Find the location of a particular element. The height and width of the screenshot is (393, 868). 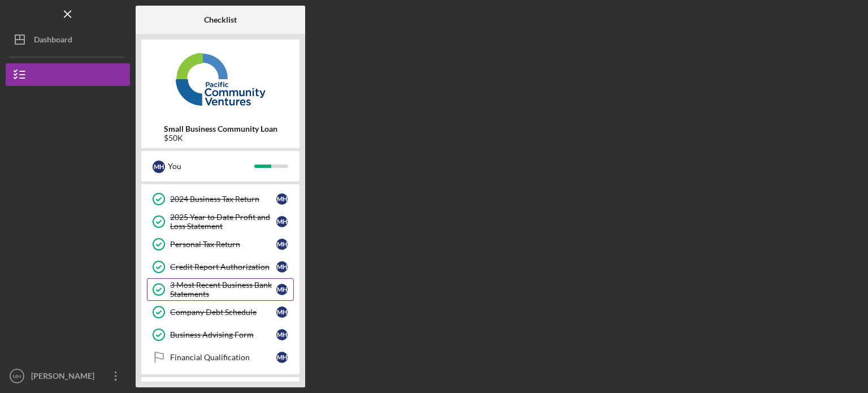

a: Business Advising FormMH is located at coordinates (221, 335).